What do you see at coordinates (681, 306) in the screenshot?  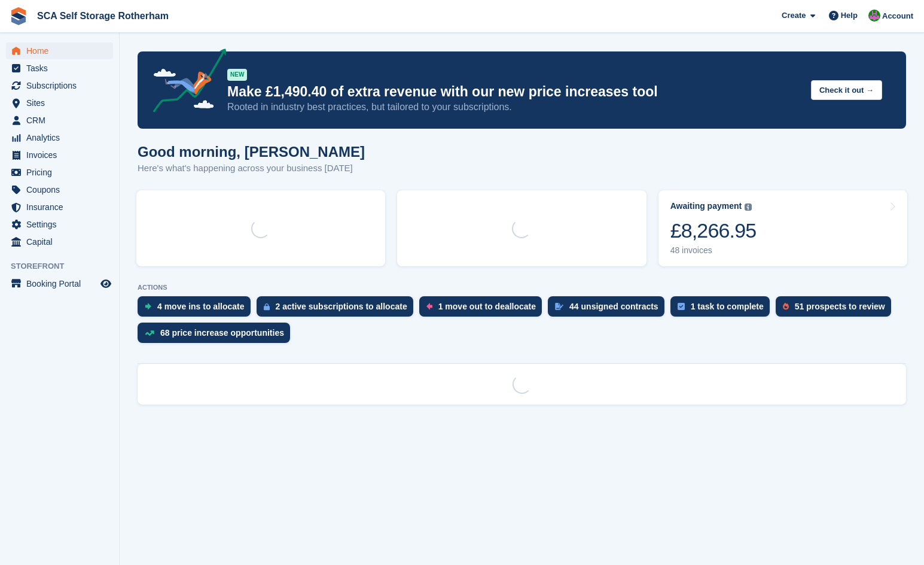 I see `img: task-75834270c22a3079a89374b754ae025e5fb1db73e45f91037f5363f120a921f8.svg` at bounding box center [681, 306].